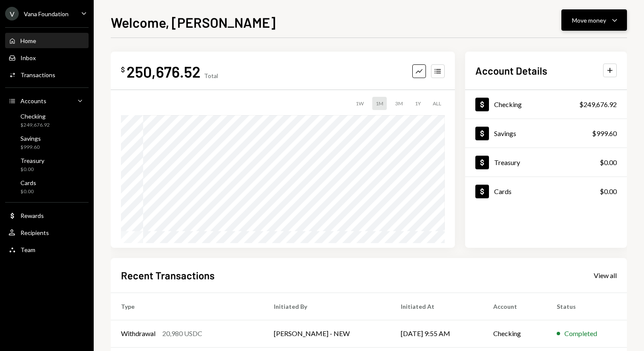 This screenshot has height=351, width=644. Describe the element at coordinates (182, 334) in the screenshot. I see `div: 20,980 USDC` at that location.